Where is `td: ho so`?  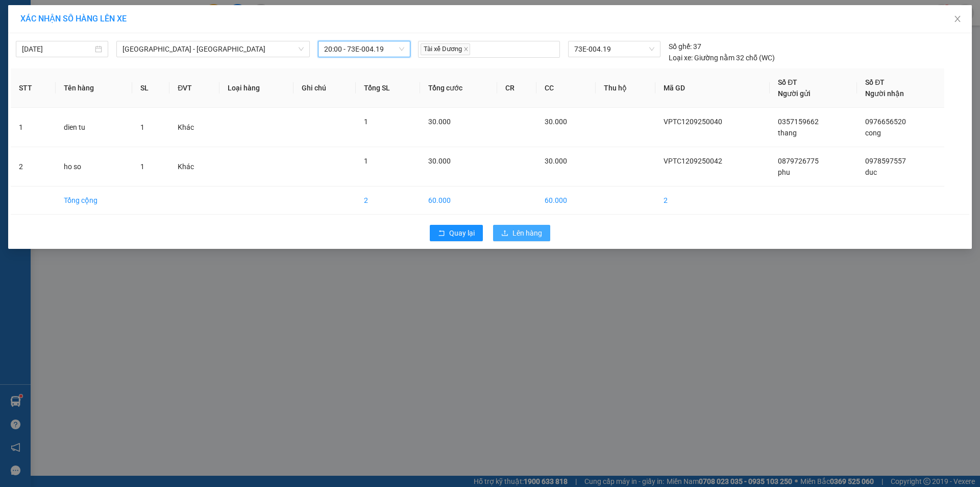
td: ho so is located at coordinates (94, 166).